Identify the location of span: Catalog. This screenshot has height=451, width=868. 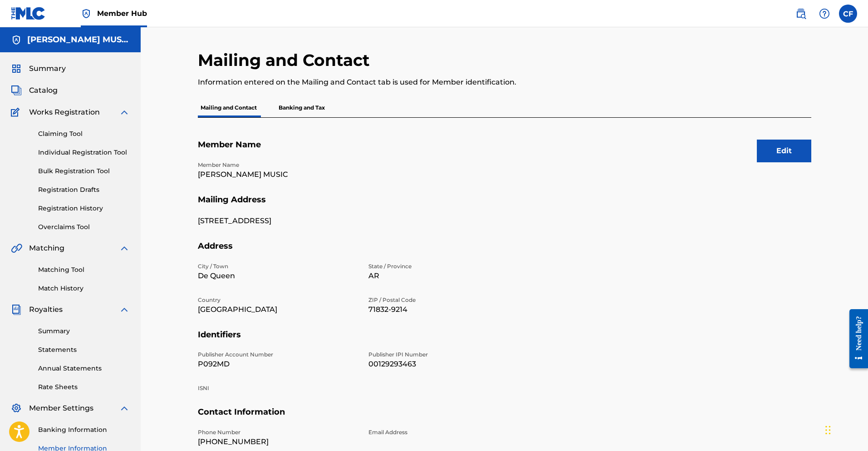
(43, 91).